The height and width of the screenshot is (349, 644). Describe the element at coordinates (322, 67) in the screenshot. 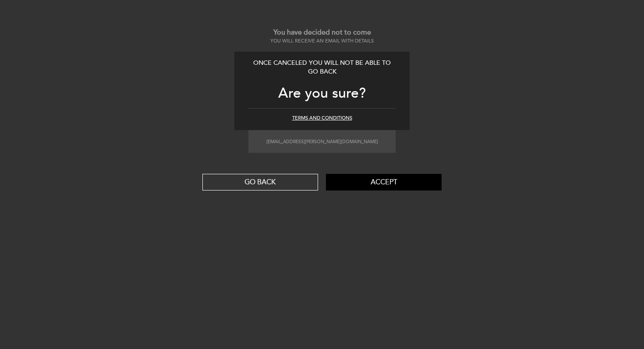

I see `div: Once canceled you will not be able to go back` at that location.